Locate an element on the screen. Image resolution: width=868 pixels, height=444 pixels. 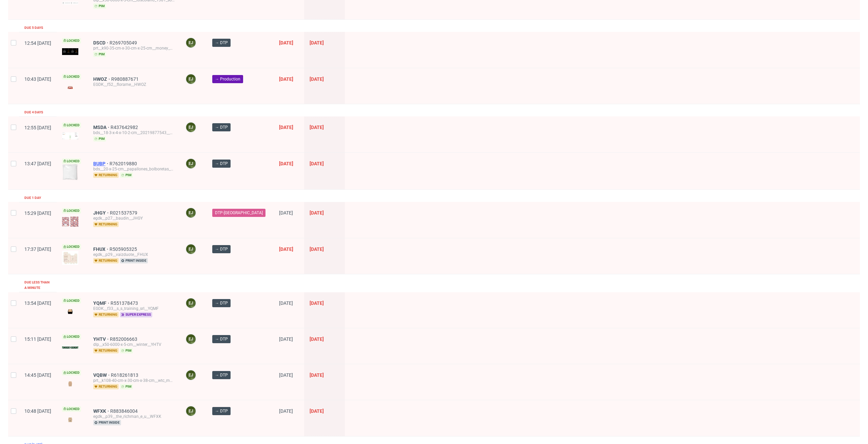
a: R852006663 is located at coordinates (124, 339).